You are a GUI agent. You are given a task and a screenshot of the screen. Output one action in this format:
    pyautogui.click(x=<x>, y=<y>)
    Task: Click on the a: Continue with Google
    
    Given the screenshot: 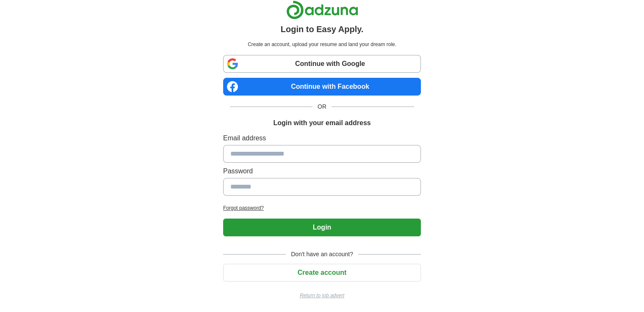 What is the action you would take?
    pyautogui.click(x=322, y=64)
    